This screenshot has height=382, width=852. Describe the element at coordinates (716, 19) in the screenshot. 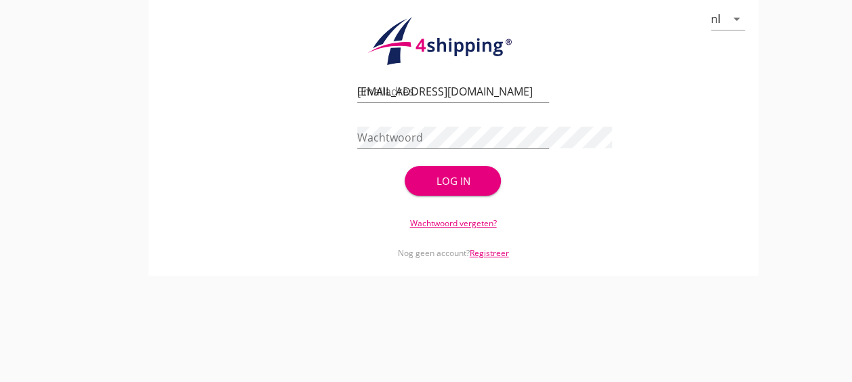

I see `div: nl` at that location.